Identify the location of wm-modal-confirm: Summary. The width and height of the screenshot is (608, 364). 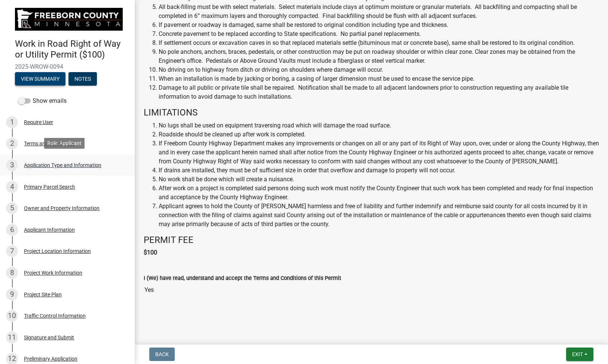
(40, 79).